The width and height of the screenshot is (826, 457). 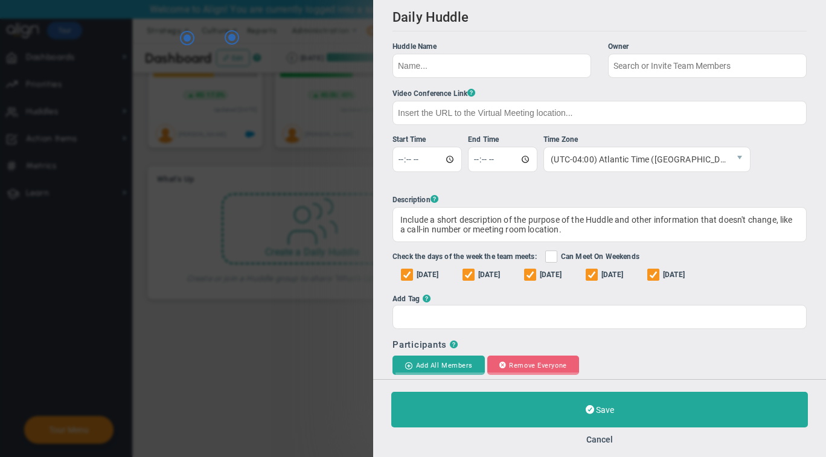 What do you see at coordinates (599, 439) in the screenshot?
I see `button: Cancel` at bounding box center [599, 439].